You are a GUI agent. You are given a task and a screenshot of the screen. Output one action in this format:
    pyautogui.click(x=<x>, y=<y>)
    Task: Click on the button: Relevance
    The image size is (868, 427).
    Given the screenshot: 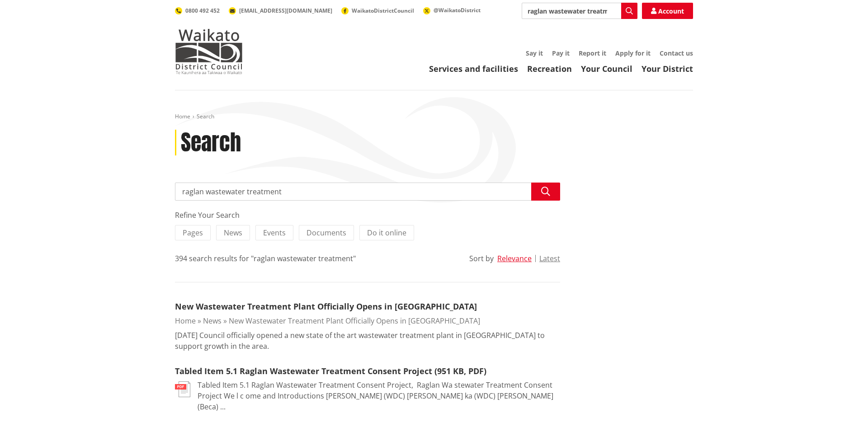 What is the action you would take?
    pyautogui.click(x=514, y=258)
    